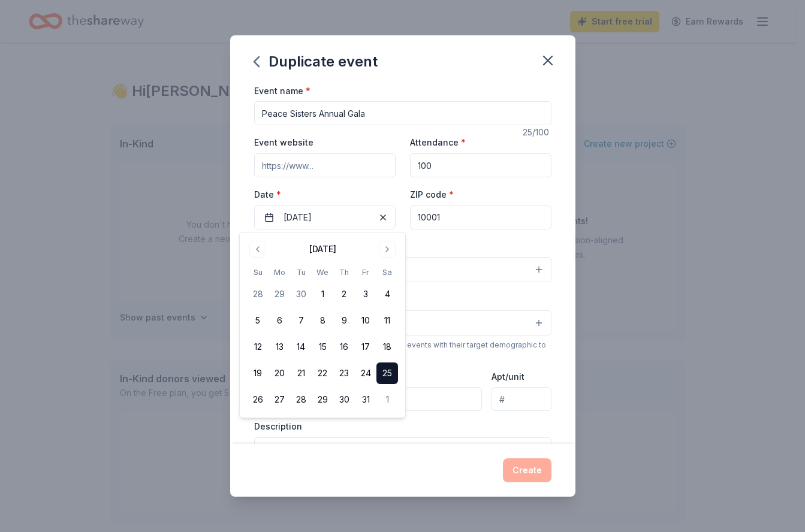 This screenshot has width=805, height=532. Describe the element at coordinates (365, 373) in the screenshot. I see `button: 24` at that location.